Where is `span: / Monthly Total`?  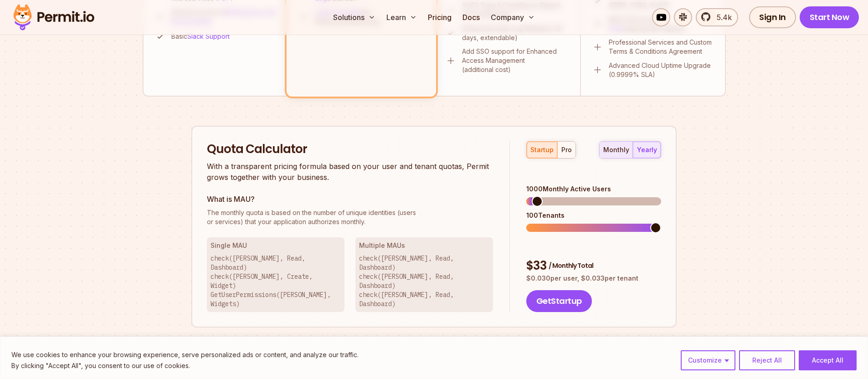 span: / Monthly Total is located at coordinates (571, 265).